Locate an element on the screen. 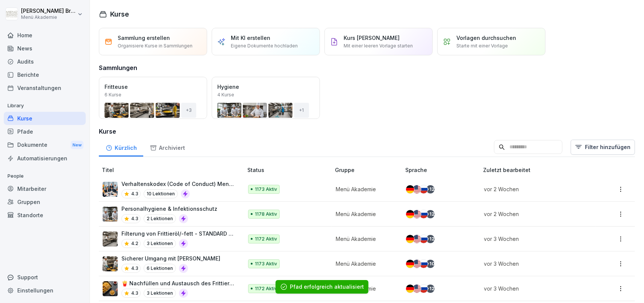  a: Audits is located at coordinates (45, 61).